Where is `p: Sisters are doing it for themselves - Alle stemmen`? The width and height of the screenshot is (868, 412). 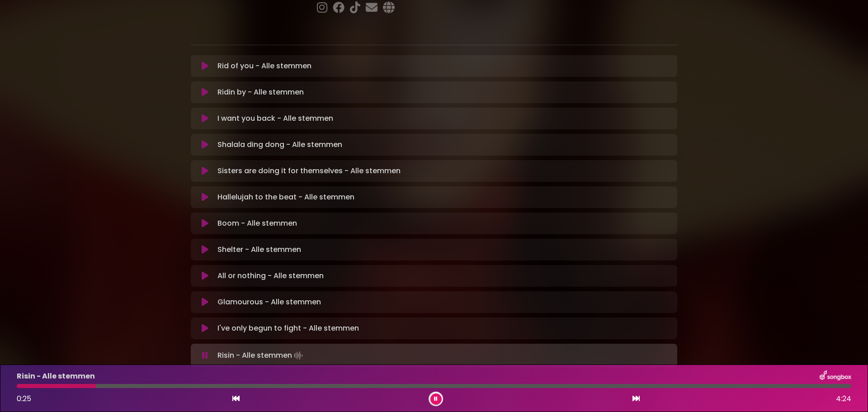 p: Sisters are doing it for themselves - Alle stemmen is located at coordinates (309, 171).